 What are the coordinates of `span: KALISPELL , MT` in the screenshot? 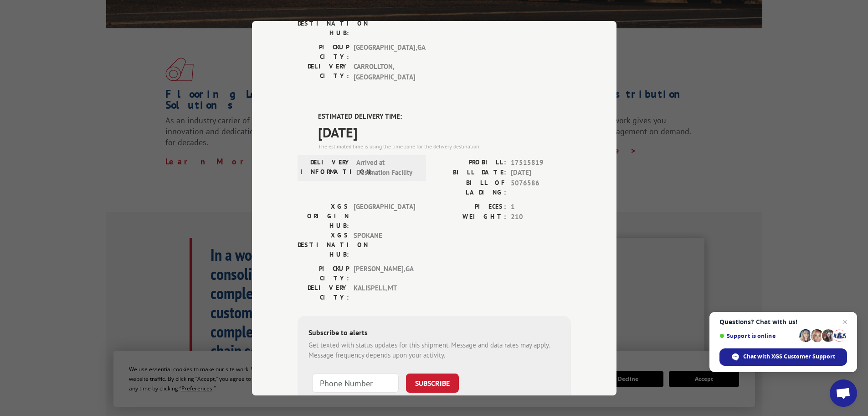 It's located at (385, 292).